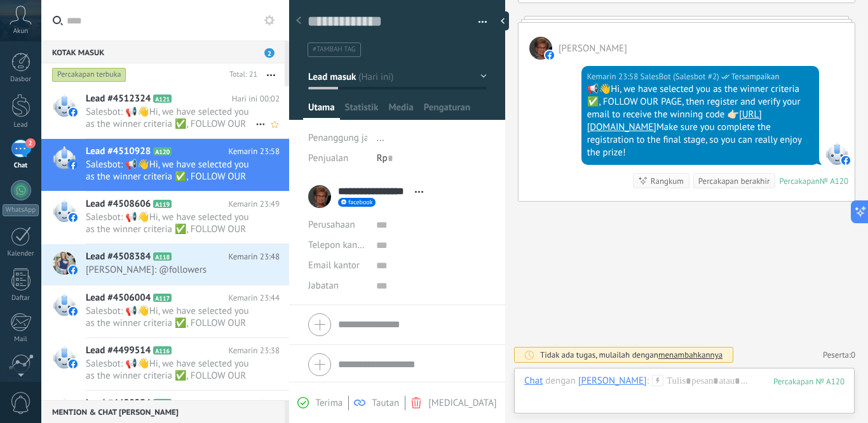 Image resolution: width=868 pixels, height=423 pixels. What do you see at coordinates (162, 350) in the screenshot?
I see `span: A116` at bounding box center [162, 350].